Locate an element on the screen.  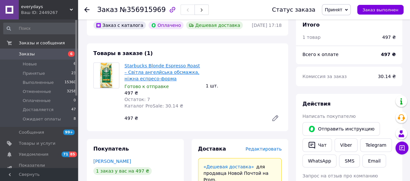
a: Редактировать is located at coordinates (275, 118).